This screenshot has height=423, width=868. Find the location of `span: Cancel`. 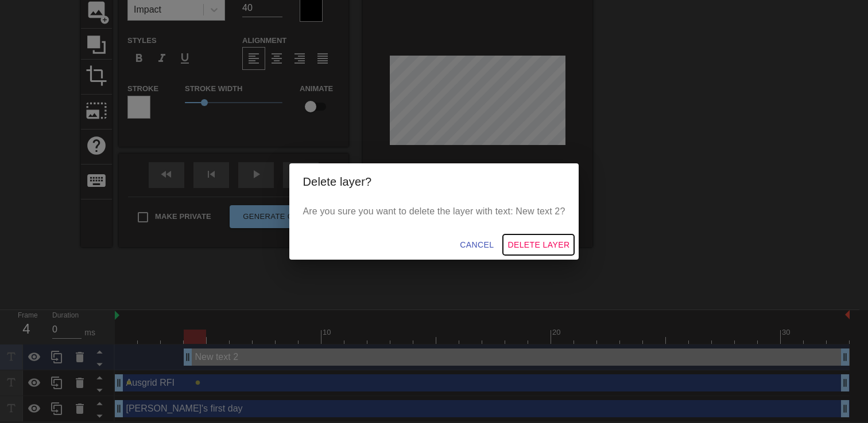

span: Cancel is located at coordinates (476, 245).